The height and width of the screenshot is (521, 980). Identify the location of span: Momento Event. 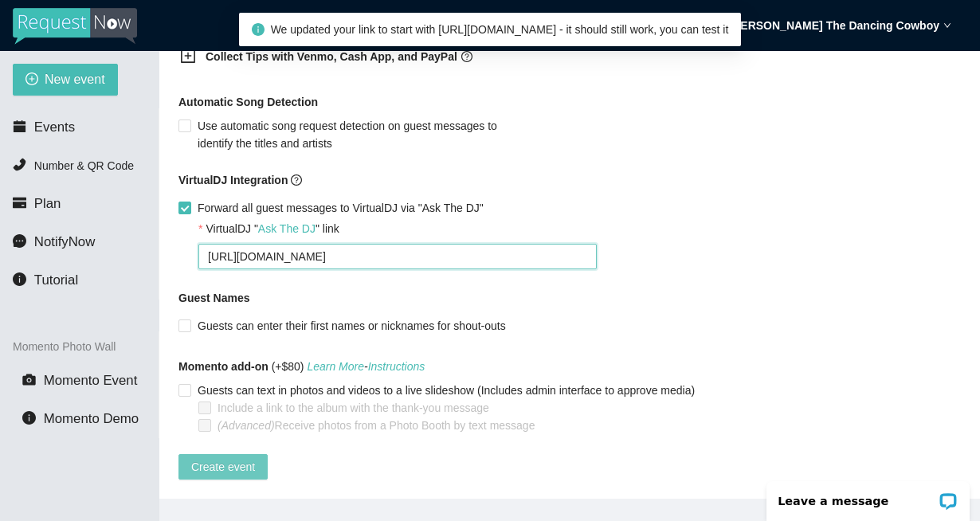
(91, 380).